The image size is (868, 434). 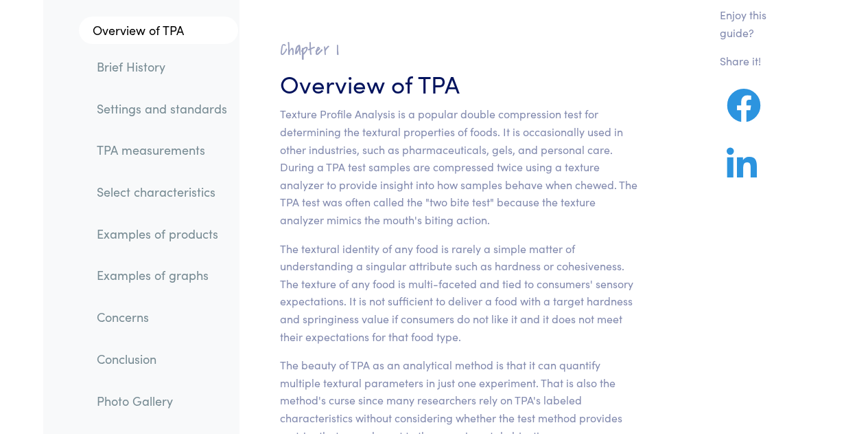 What do you see at coordinates (158, 30) in the screenshot?
I see `a: Overview of TPA` at bounding box center [158, 30].